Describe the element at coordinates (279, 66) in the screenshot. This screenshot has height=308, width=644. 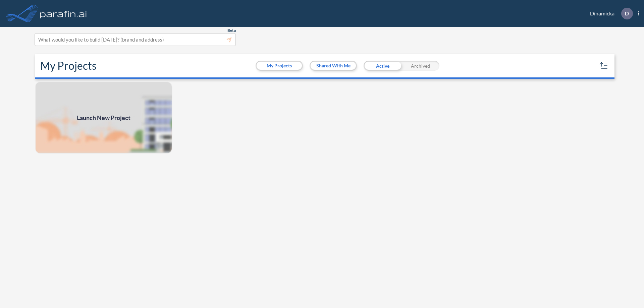
I see `button: My Projects` at that location.